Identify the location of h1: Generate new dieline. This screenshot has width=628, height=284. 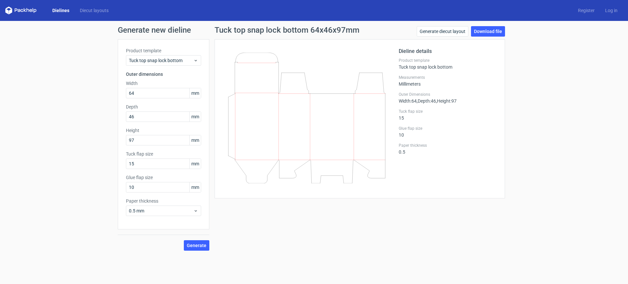
(314, 30).